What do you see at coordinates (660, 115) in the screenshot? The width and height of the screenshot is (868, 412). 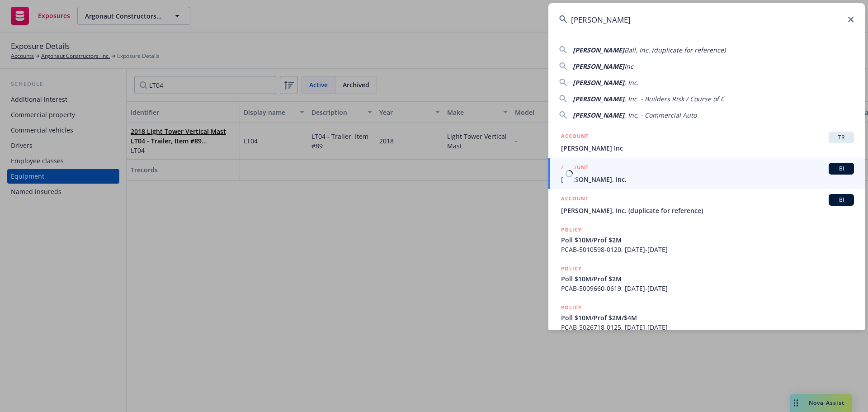 I see `span: , Inc. - Commercial Auto` at bounding box center [660, 115].